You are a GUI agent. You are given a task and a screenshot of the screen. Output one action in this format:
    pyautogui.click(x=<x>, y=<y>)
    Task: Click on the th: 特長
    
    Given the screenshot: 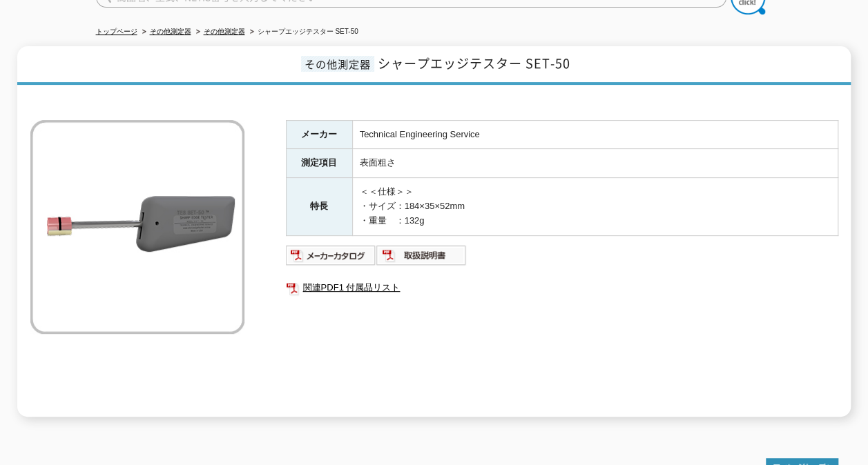 What is the action you would take?
    pyautogui.click(x=319, y=206)
    